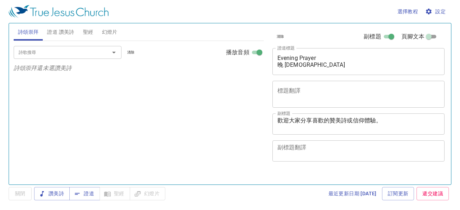  Describe the element at coordinates (408, 12) in the screenshot. I see `button: 選擇教程` at that location.